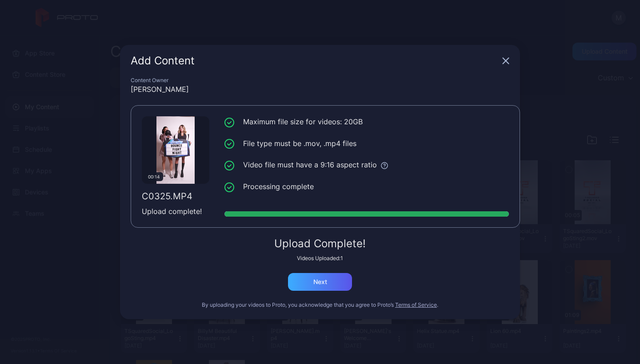 The image size is (640, 364). Describe the element at coordinates (367, 143) in the screenshot. I see `li: File type must be .mov, .mp4 files` at that location.